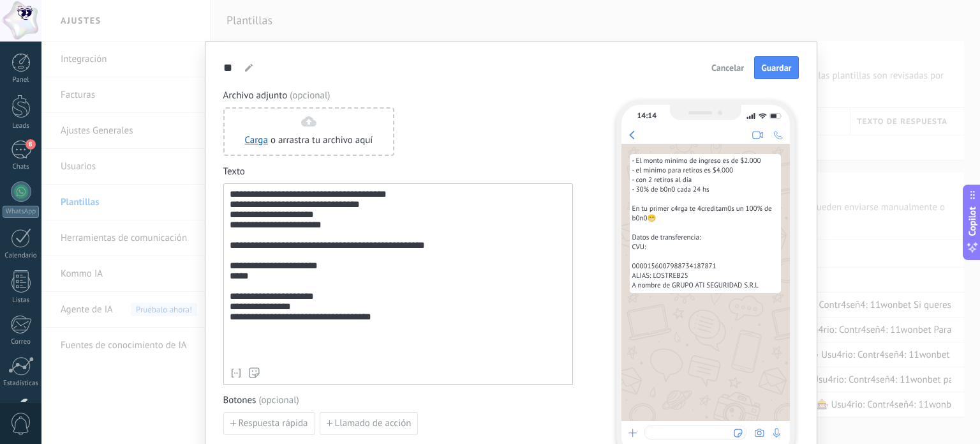 The width and height of the screenshot is (980, 444). Describe the element at coordinates (31, 144) in the screenshot. I see `span: 8` at that location.